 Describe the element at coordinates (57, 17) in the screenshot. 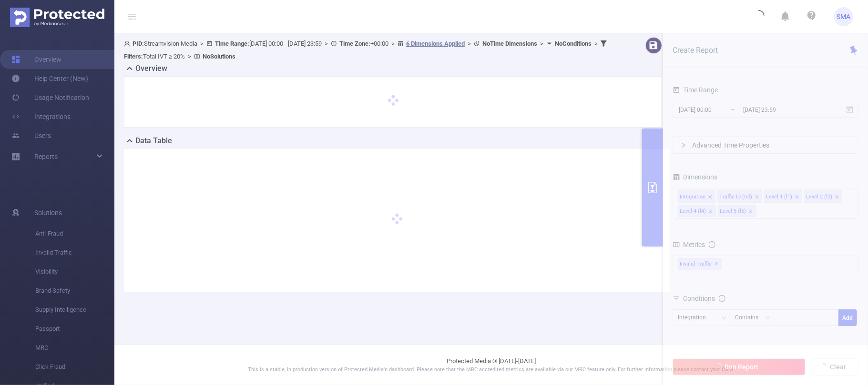

I see `img: Protected Media` at that location.